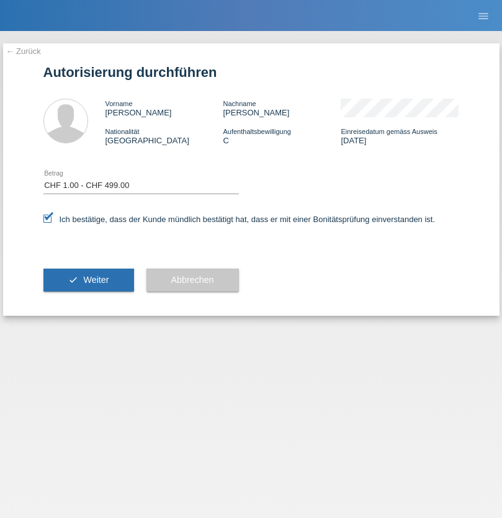 The image size is (502, 518). I want to click on h1: Autorisierung durchführen, so click(251, 72).